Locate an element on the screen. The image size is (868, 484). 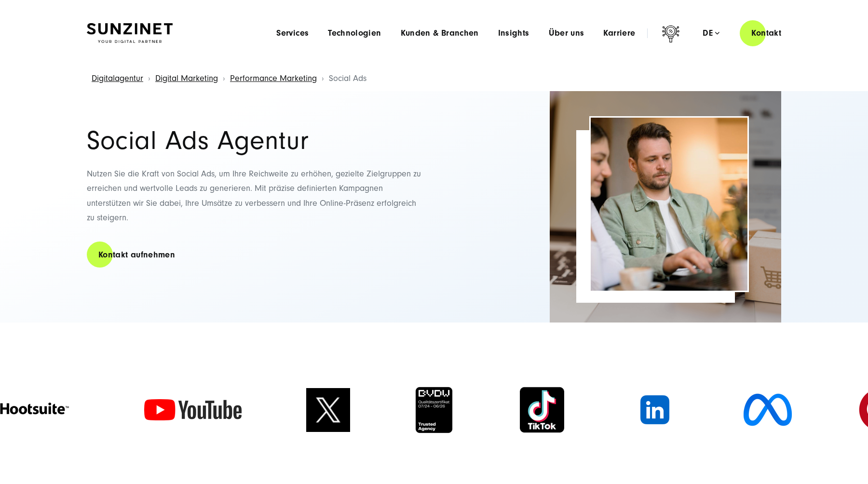
img: LinkedIn Logo - Social Media Marketing Agentur SUNZINET is located at coordinates (655, 410).